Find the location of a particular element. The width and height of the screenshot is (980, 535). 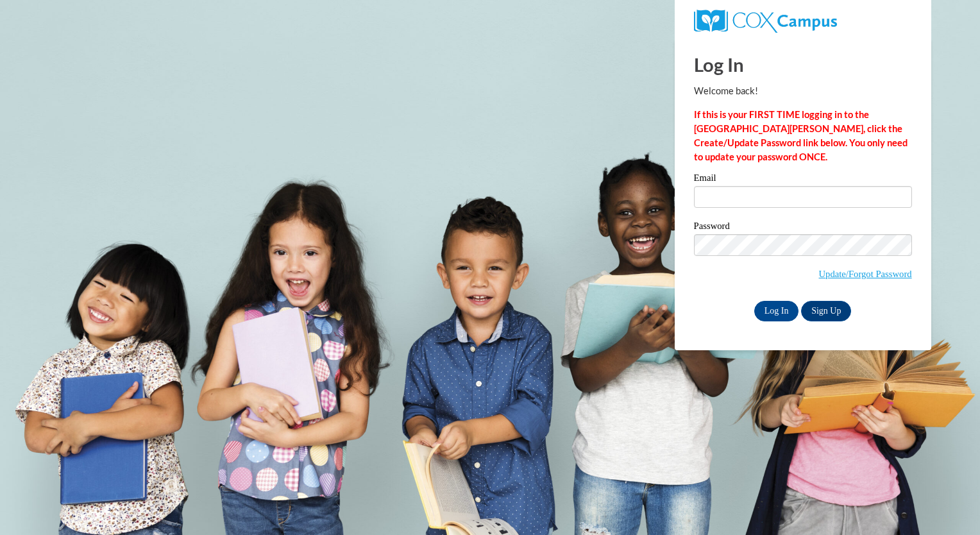

label: Email is located at coordinates (803, 179).